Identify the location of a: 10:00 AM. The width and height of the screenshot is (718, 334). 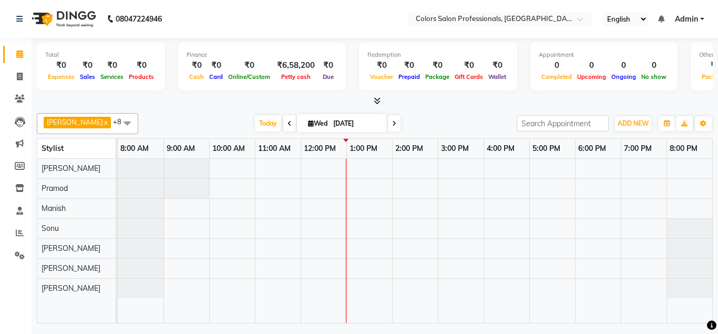
(229, 148).